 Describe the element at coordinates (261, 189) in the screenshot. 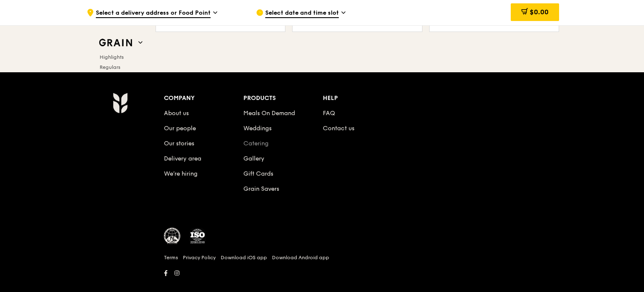

I see `a: Grain Savers` at that location.